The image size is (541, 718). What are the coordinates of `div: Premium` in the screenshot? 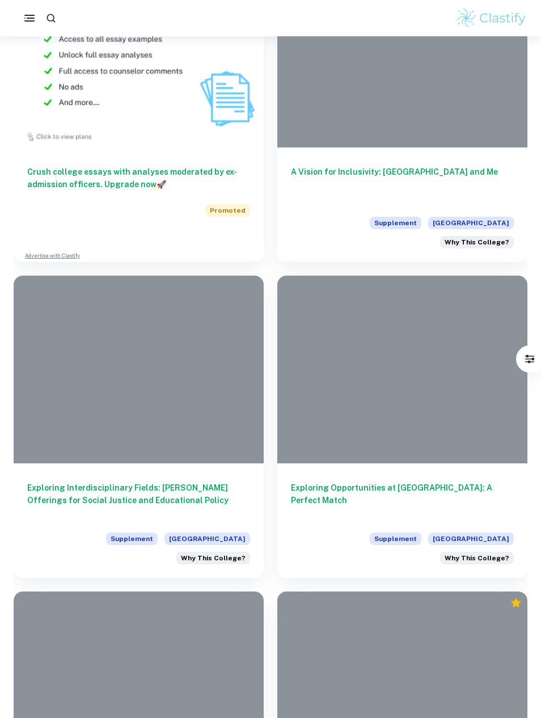 It's located at (516, 603).